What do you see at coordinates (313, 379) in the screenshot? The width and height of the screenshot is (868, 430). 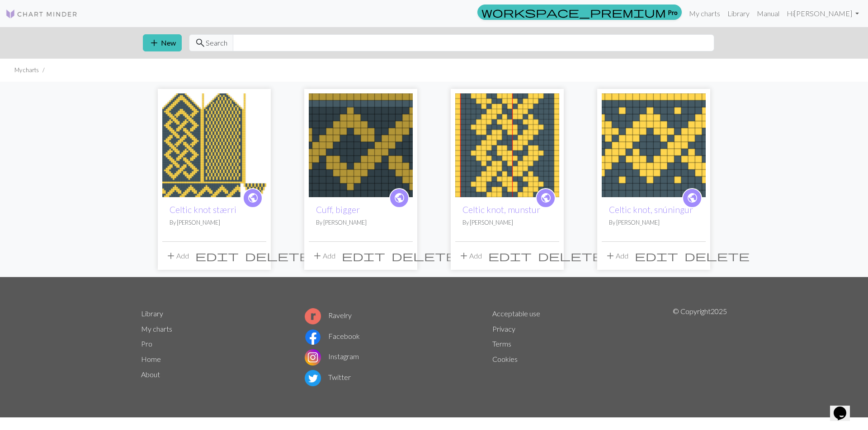 I see `img: Twitter logo` at bounding box center [313, 379].